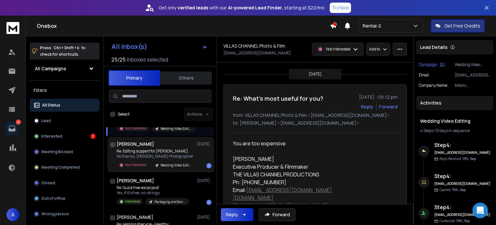  Describe the element at coordinates (51, 105) in the screenshot. I see `p: All Status` at that location.